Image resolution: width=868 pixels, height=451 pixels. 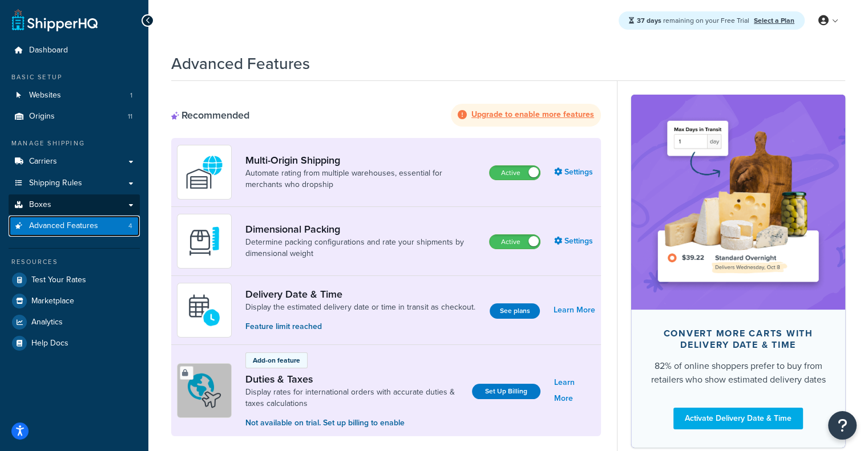 I want to click on span: Analytics, so click(x=47, y=322).